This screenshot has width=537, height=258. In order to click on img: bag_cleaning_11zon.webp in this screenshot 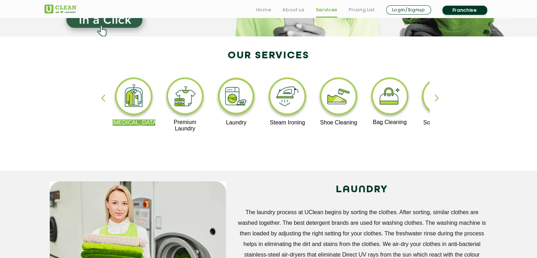, I will do `click(390, 97)`.